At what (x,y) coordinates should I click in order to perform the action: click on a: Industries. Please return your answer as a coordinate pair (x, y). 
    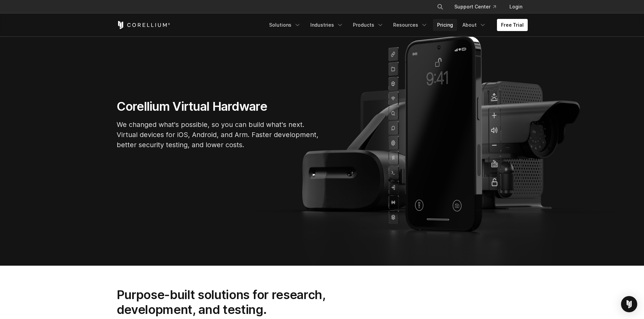
    Looking at the image, I should click on (327, 25).